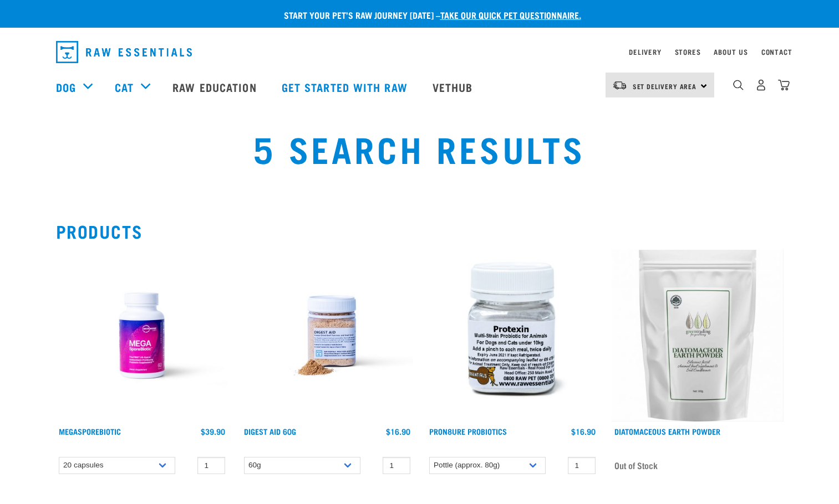  Describe the element at coordinates (124, 87) in the screenshot. I see `a: Cat` at that location.